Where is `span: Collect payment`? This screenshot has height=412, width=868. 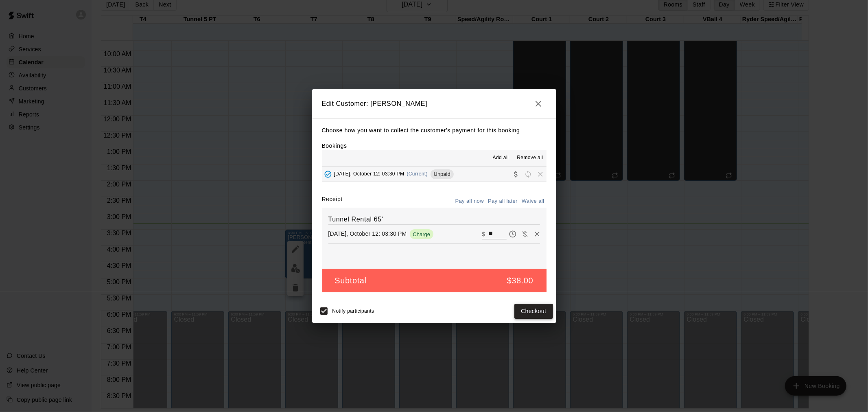
span: Collect payment is located at coordinates (516, 174).